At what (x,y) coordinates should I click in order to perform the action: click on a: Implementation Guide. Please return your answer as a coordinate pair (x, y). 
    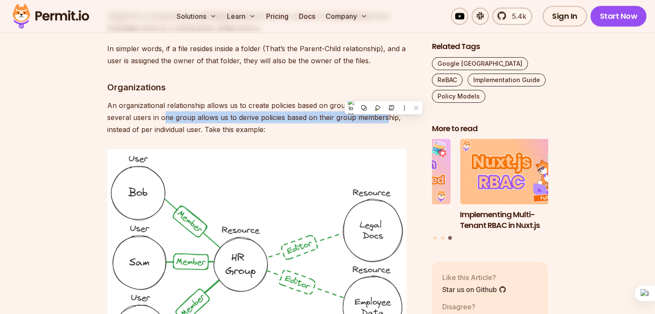
    Looking at the image, I should click on (506, 80).